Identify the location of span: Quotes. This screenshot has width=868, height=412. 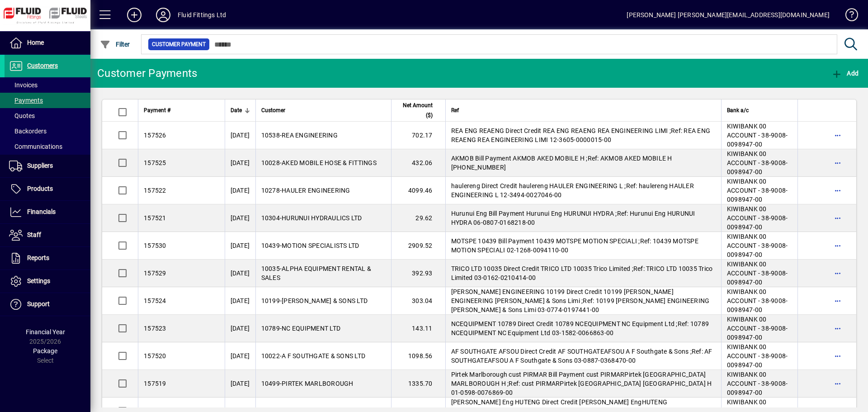
(22, 116).